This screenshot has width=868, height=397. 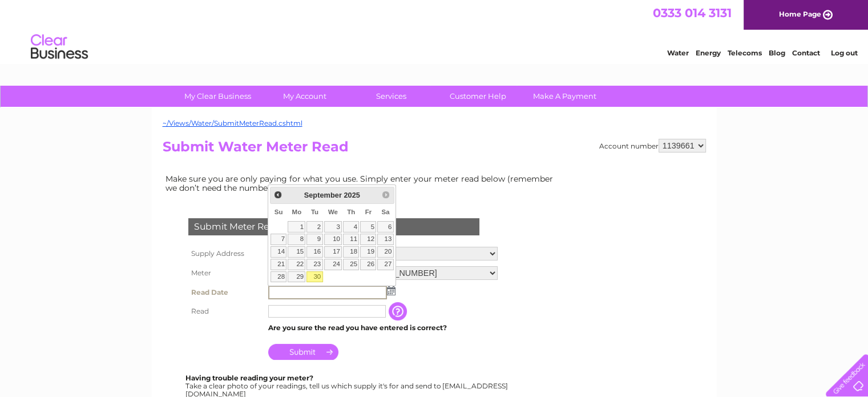 I want to click on a: 14, so click(x=279, y=252).